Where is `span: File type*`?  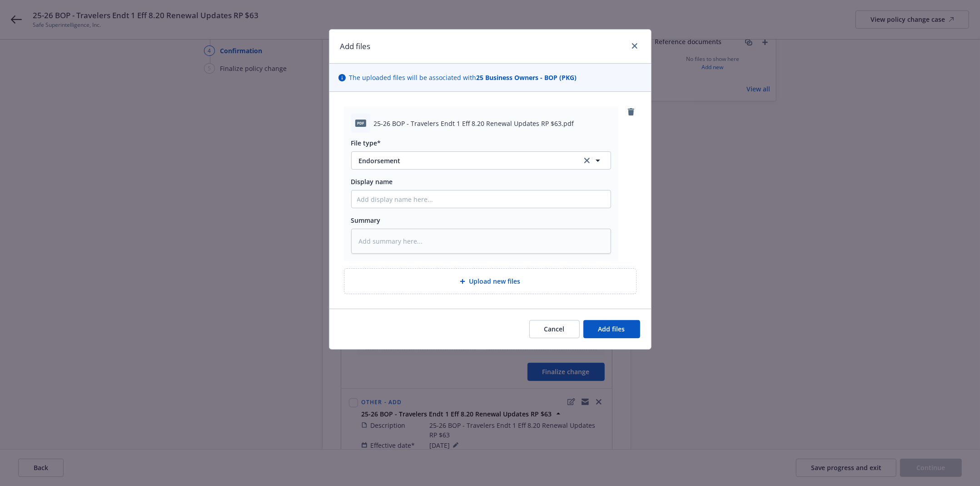
span: File type* is located at coordinates (366, 142).